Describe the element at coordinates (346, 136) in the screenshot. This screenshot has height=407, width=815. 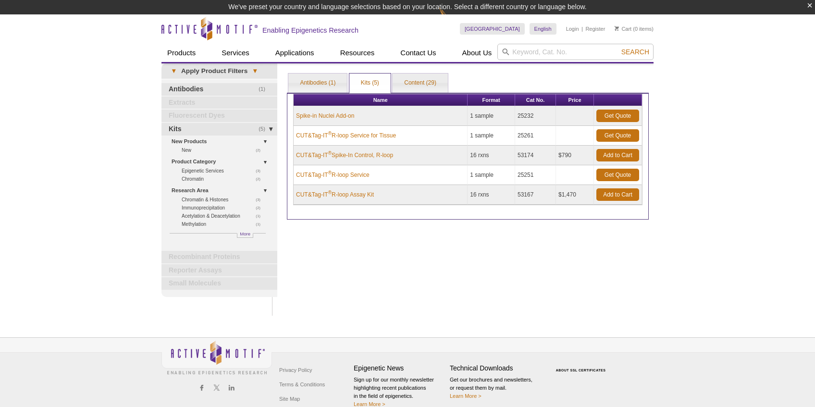
I see `a: CUT&Tag-IT®R-loop Service for Tissue` at that location.